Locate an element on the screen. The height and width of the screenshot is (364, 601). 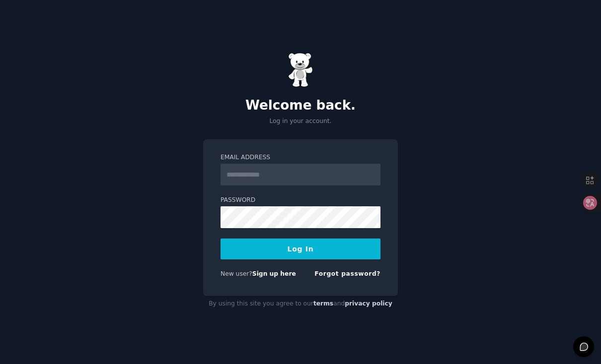
label: Password is located at coordinates (300, 201).